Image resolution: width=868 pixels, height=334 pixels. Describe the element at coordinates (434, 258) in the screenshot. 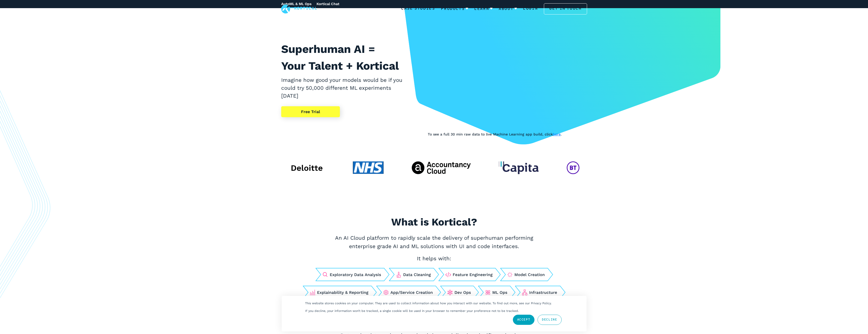

I see `p: It helps with:` at that location.